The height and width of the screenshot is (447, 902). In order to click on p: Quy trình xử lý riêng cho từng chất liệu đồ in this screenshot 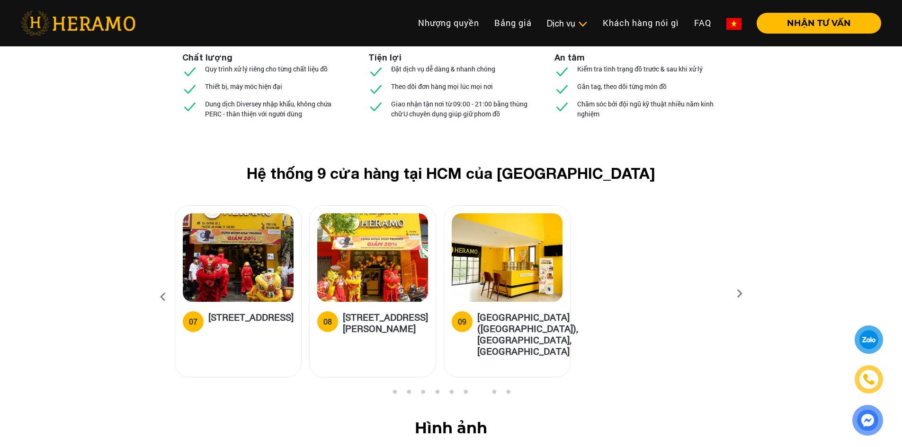, I will do `click(266, 69)`.